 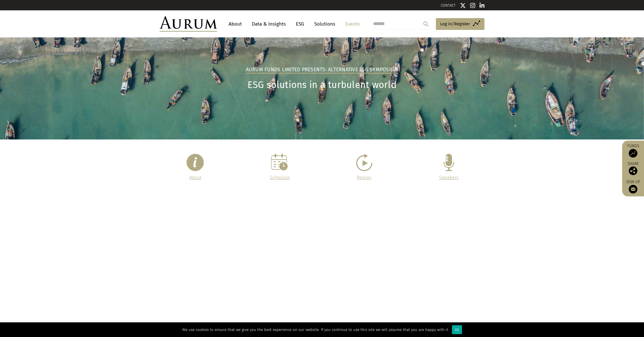 What do you see at coordinates (463, 6) in the screenshot?
I see `img: Twitter icon` at bounding box center [463, 6].